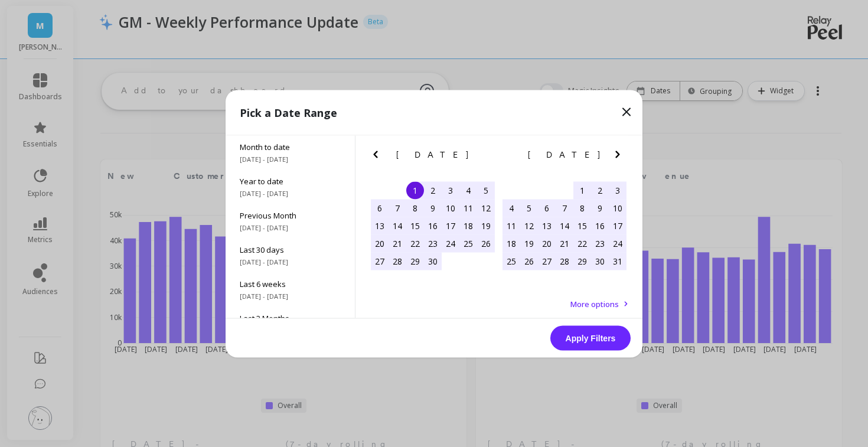  What do you see at coordinates (486, 243) in the screenshot?
I see `div: Choose Saturday, April 26th, 2025` at bounding box center [486, 243].